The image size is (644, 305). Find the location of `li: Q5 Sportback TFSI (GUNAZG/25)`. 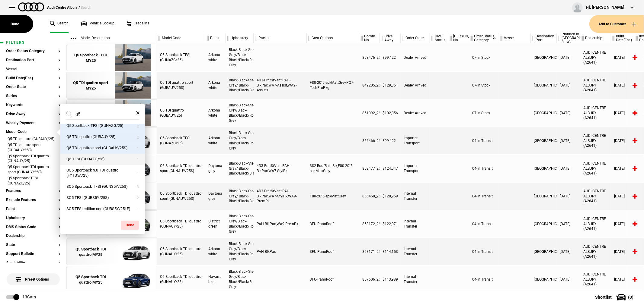

li: Q5 Sportback TFSI (GUNAZG/25) is located at coordinates (33, 181).